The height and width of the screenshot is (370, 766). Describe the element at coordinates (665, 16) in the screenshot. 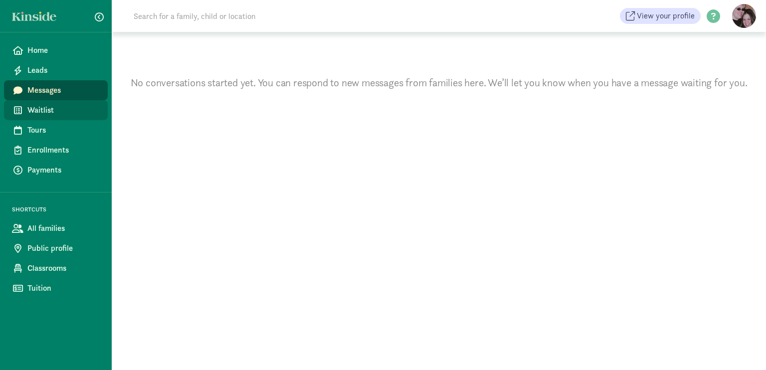

I see `span: View your profile` at that location.